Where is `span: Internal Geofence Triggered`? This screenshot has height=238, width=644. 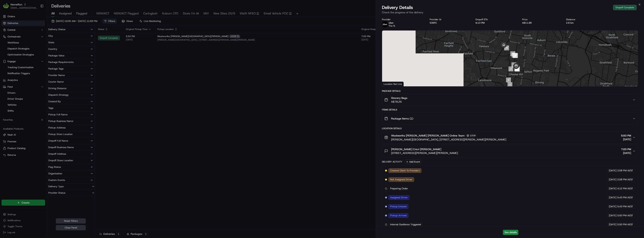 span: Internal Geofence Triggered is located at coordinates (406, 224).